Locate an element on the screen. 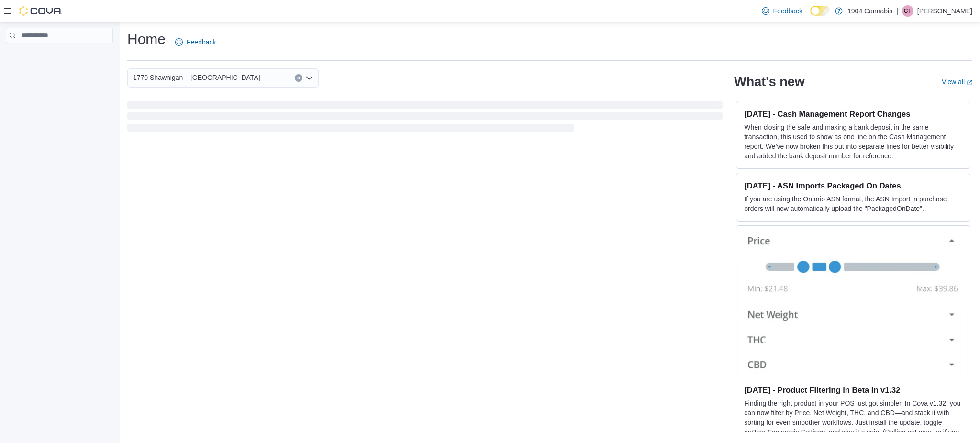 Image resolution: width=980 pixels, height=443 pixels. input: Dark Mode is located at coordinates (820, 10).